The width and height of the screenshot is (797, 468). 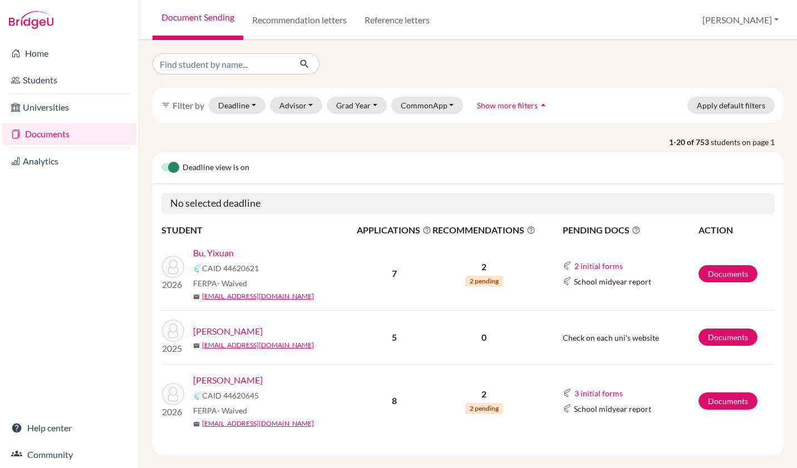 What do you see at coordinates (230, 268) in the screenshot?
I see `span: CAID 44620621` at bounding box center [230, 268].